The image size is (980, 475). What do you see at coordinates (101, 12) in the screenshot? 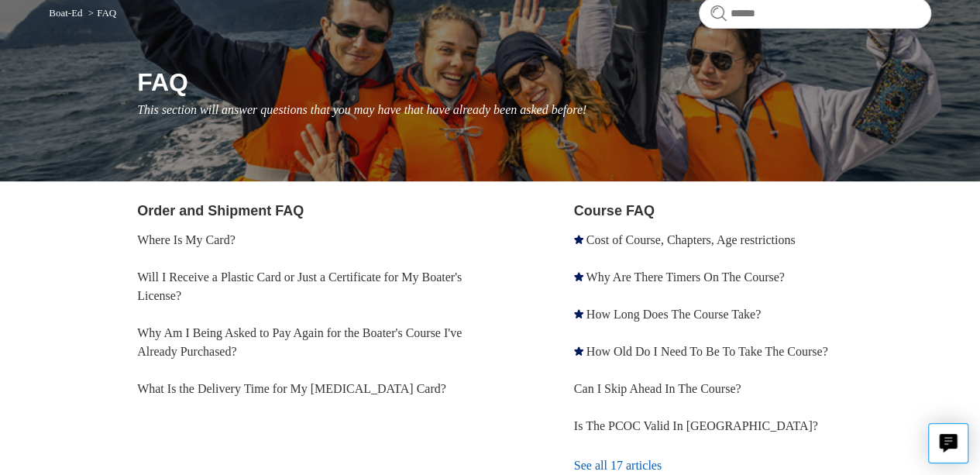
I see `li: FAQ` at bounding box center [101, 12].